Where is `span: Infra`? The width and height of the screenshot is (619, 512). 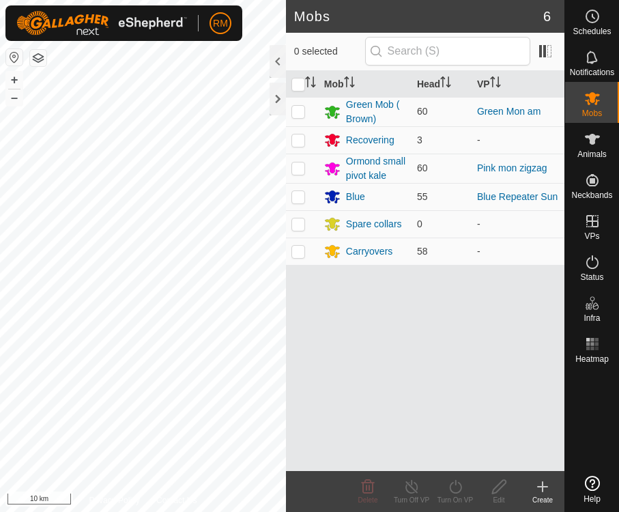
span: Infra is located at coordinates (592, 318).